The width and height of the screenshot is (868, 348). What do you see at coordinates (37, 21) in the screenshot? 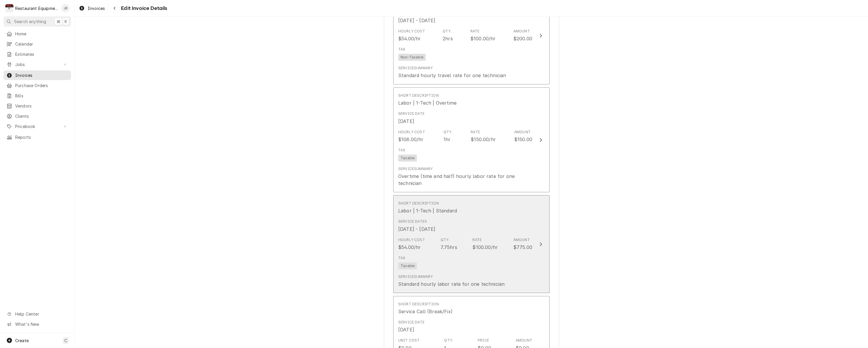
I see `button: Search anything⌘K` at bounding box center [37, 21].